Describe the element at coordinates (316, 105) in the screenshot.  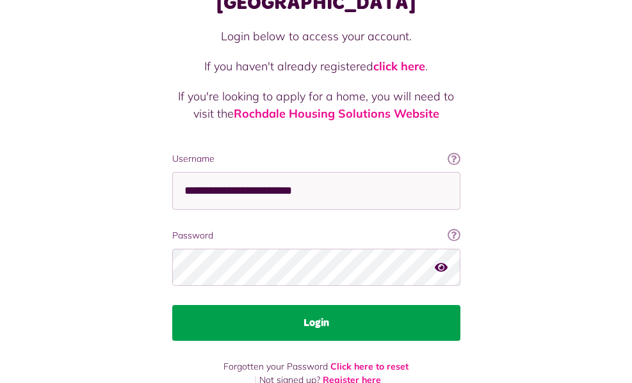
I see `p: If you're looking to apply for a home, you will need to visit the` at that location.